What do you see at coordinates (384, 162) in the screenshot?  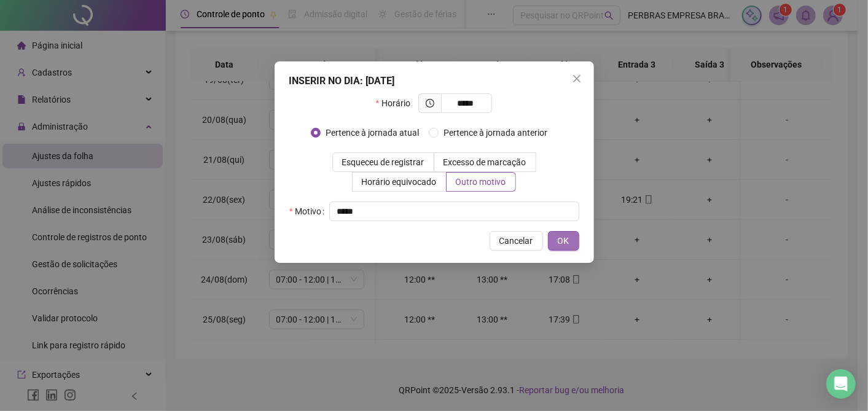 I see `span: Esqueceu de registrar` at bounding box center [384, 162].